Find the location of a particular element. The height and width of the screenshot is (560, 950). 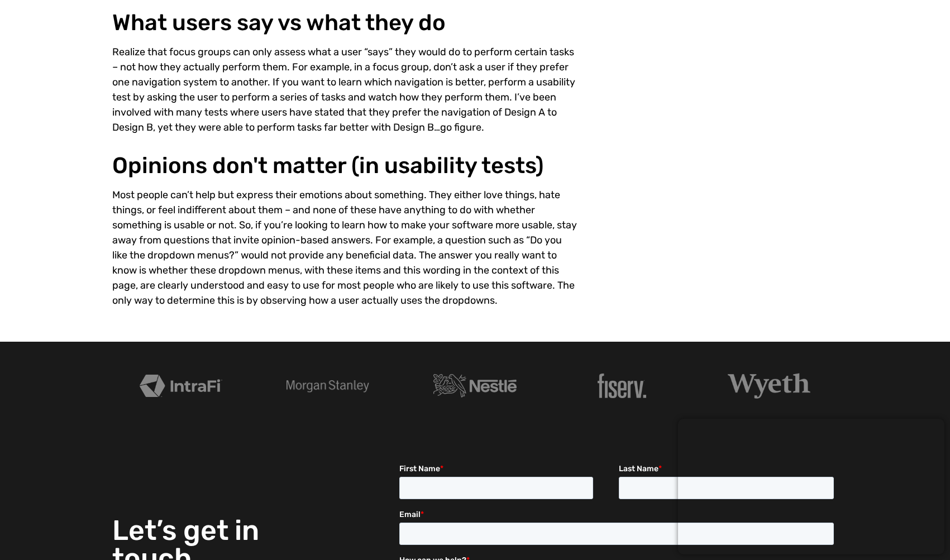

img: fiserv is located at coordinates (621, 386).